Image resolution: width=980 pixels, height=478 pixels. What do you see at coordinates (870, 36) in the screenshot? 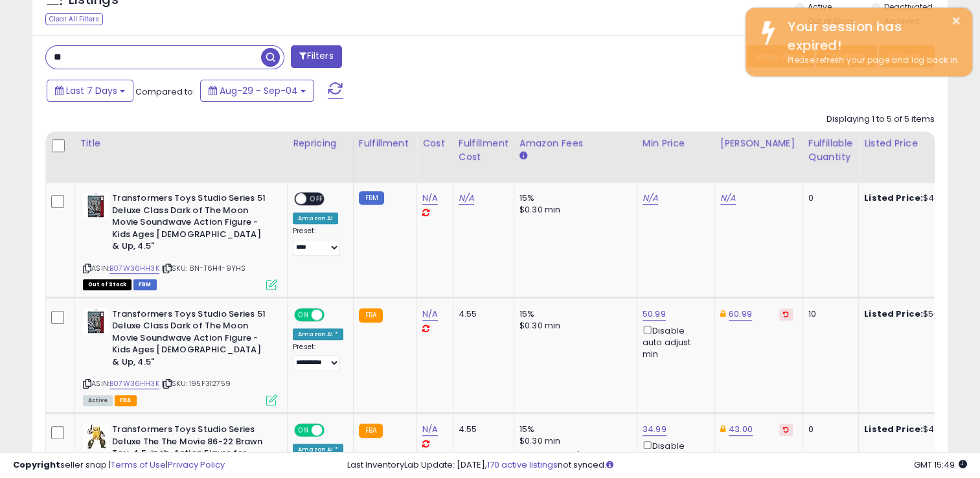
I see `div: Your session has expired!` at bounding box center [870, 36].